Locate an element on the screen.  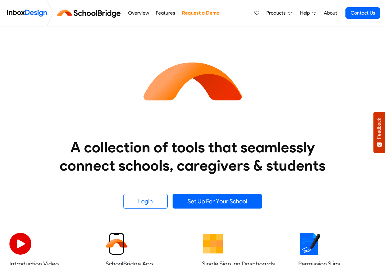
img: 2022_01_18_icon_signature.svg is located at coordinates (309, 244).